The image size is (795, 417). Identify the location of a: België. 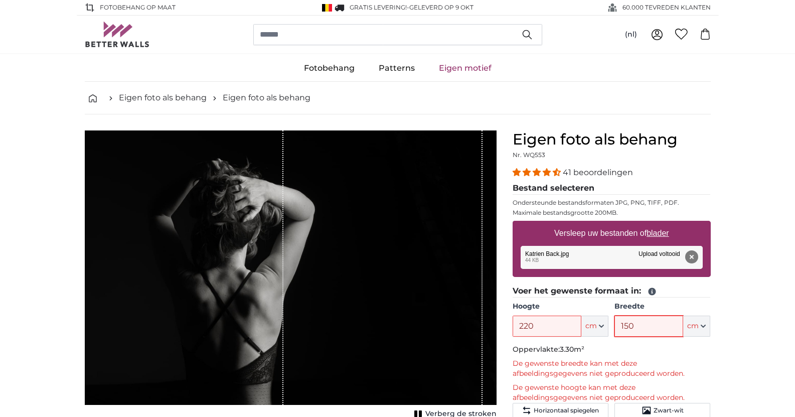
(327, 8).